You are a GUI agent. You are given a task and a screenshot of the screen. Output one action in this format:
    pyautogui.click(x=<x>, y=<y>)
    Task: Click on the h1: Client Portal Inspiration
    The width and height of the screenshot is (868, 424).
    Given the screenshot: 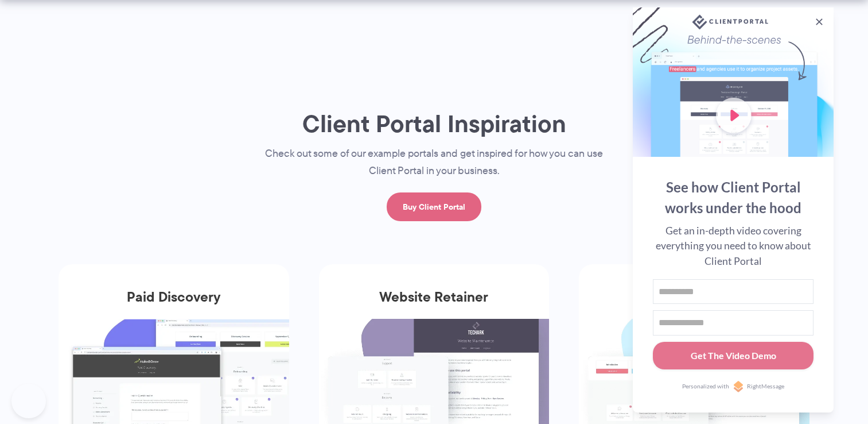 What is the action you would take?
    pyautogui.click(x=434, y=123)
    